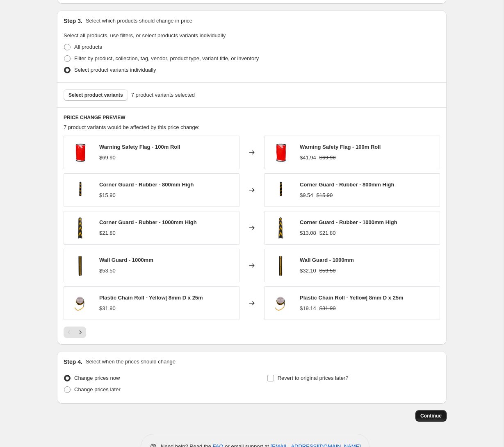  Describe the element at coordinates (308, 158) in the screenshot. I see `div: $41.94` at that location.